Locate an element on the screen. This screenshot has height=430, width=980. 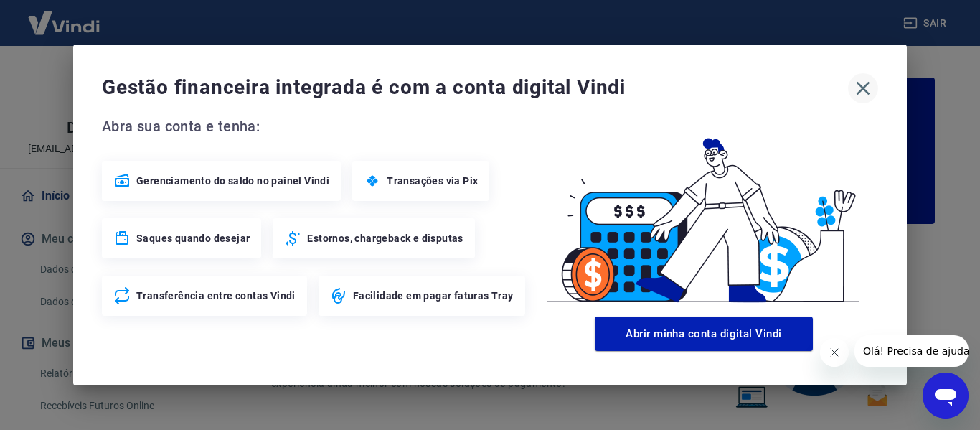
span: Olá! Precisa de ajuda? is located at coordinates (64, 16).